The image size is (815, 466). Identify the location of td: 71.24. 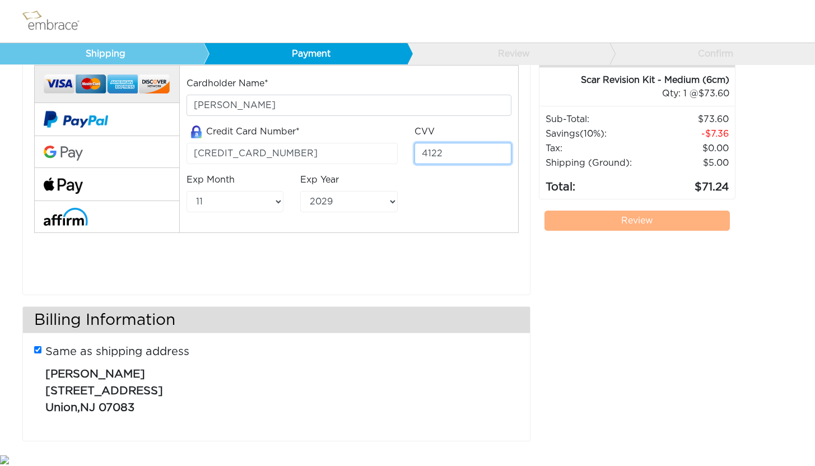
(688, 183).